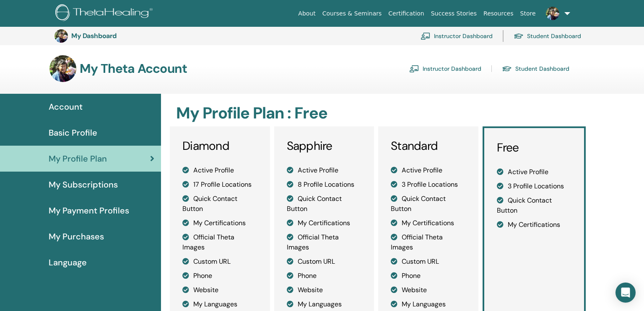 The width and height of the screenshot is (644, 311). What do you see at coordinates (324, 185) in the screenshot?
I see `li: 8 Profile Locations` at bounding box center [324, 185].